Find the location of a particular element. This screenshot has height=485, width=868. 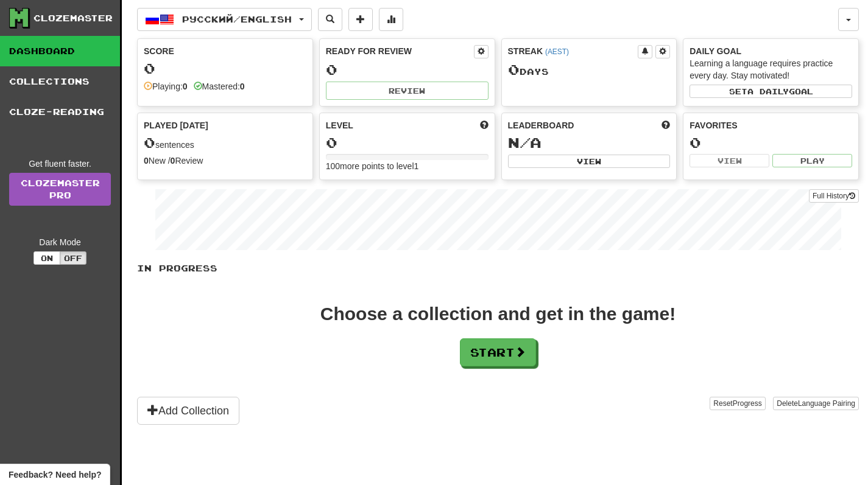

span: Русский / English is located at coordinates (237, 19).